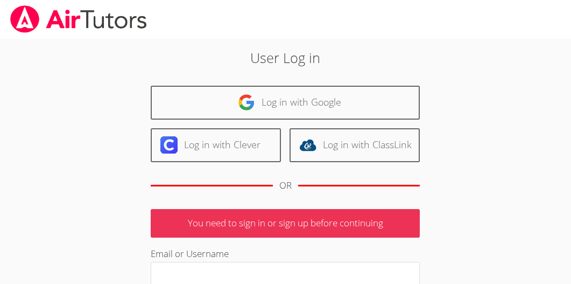 This screenshot has width=571, height=284. I want to click on img: classlink-logo-d6bb404cc1216ec64c9a2012d9dc4662098be43eaf13dc465df04b49fa7ab582.svg, so click(308, 145).